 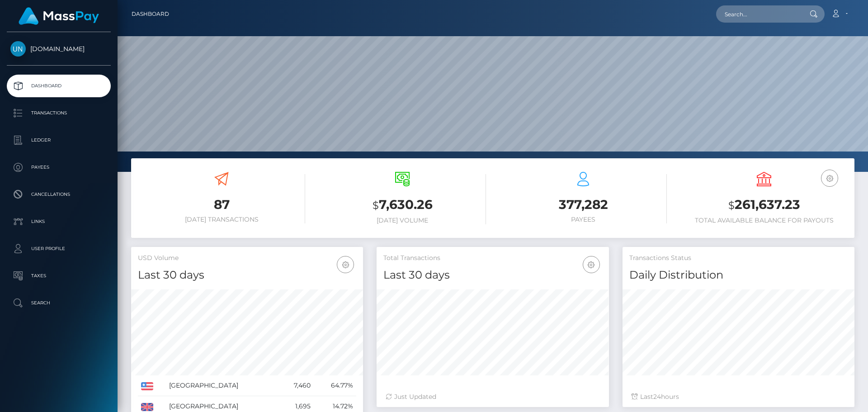 What do you see at coordinates (59, 249) in the screenshot?
I see `p: User Profile` at bounding box center [59, 249].